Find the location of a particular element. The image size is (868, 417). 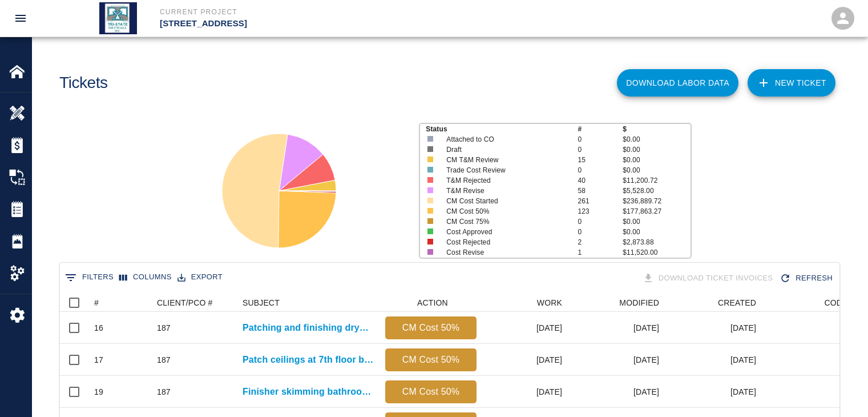

div: 17 is located at coordinates (98, 360).